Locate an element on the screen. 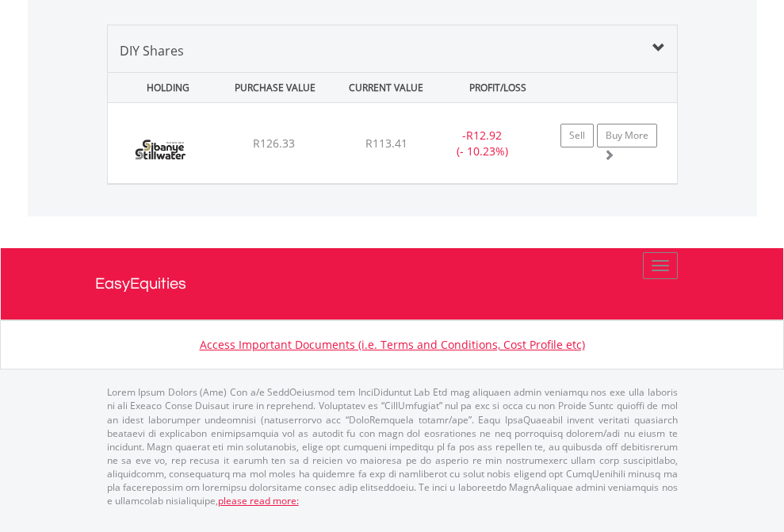 This screenshot has width=784, height=532. div: - (- 10.23%) is located at coordinates (482, 144).